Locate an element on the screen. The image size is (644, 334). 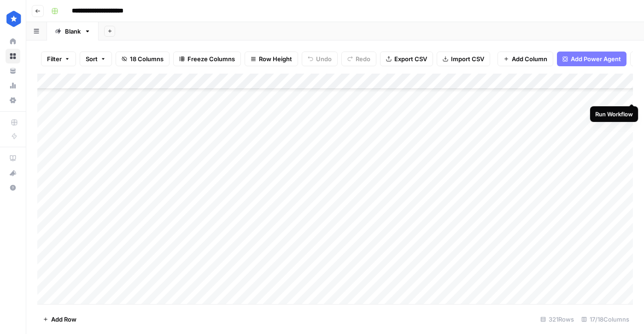
button: Workspace: ConsumerAffairs is located at coordinates (13, 19).